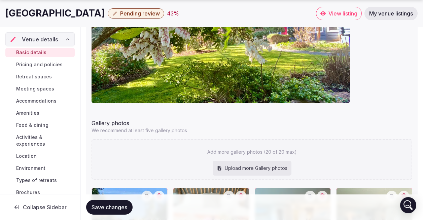  I want to click on span: My venue listings, so click(391, 13).